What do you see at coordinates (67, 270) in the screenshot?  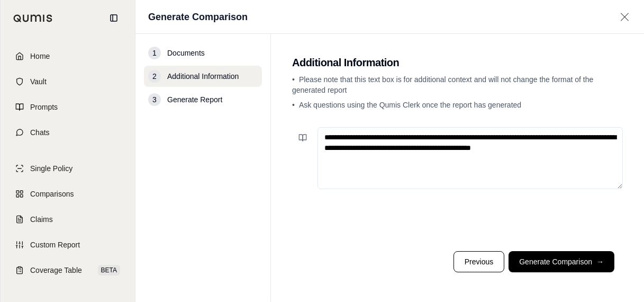 I see `a: Coverage TableBETA` at bounding box center [67, 270].